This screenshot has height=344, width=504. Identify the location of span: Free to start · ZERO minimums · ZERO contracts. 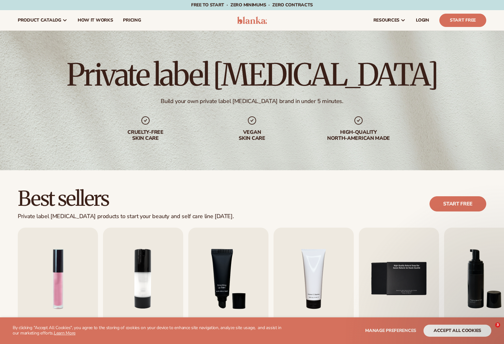
(252, 5).